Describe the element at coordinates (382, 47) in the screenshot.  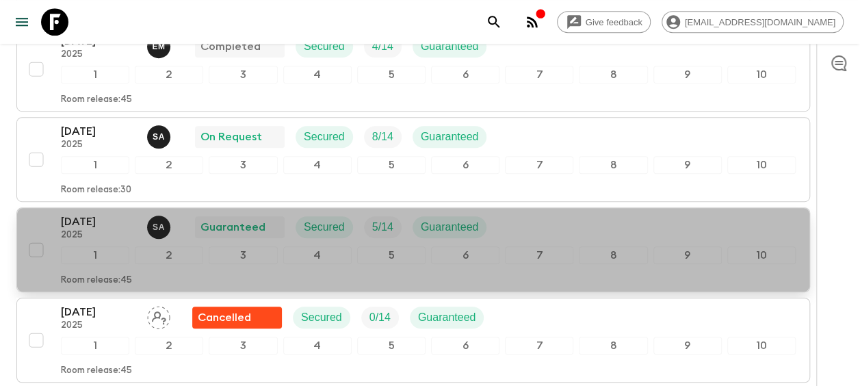
I see `p: 4 / 14` at that location.